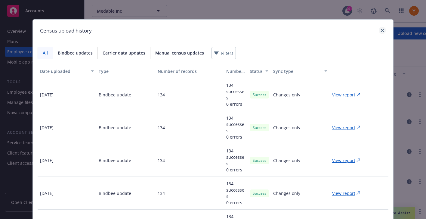 The width and height of the screenshot is (426, 219). What do you see at coordinates (259, 71) in the screenshot?
I see `button: Status` at bounding box center [259, 71].